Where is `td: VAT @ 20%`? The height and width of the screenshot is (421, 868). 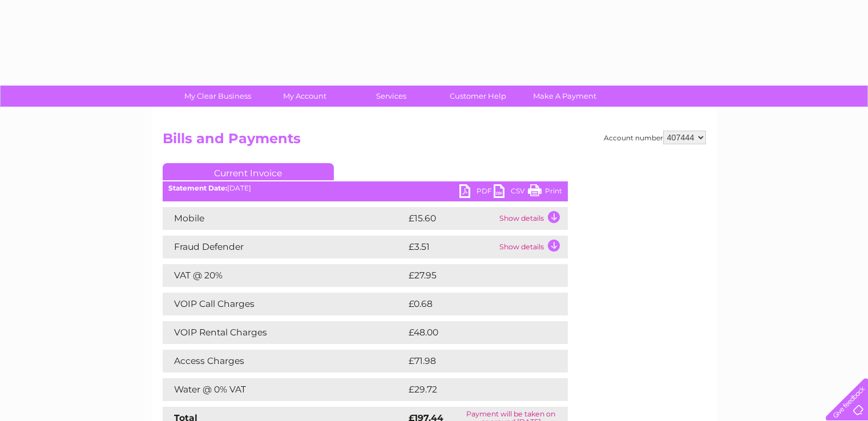 td: VAT @ 20% is located at coordinates (284, 275).